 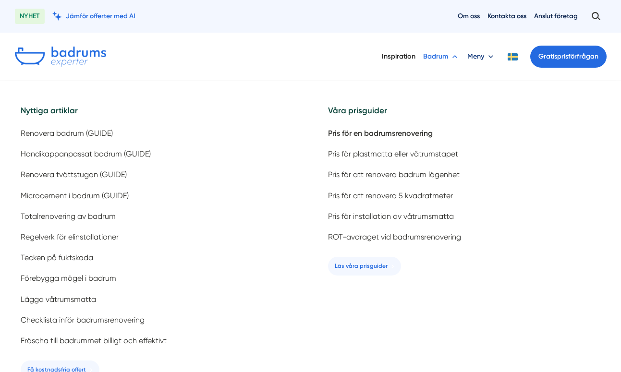 What do you see at coordinates (393, 154) in the screenshot?
I see `span: Pris för plastmatta eller våtrumstapet` at bounding box center [393, 154].